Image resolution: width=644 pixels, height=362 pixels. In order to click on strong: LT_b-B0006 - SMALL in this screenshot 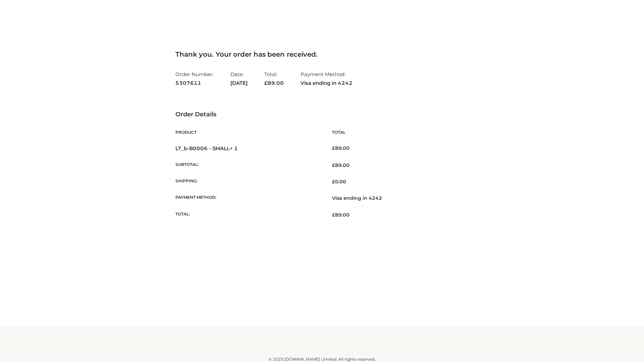, I will do `click(206, 148)`.